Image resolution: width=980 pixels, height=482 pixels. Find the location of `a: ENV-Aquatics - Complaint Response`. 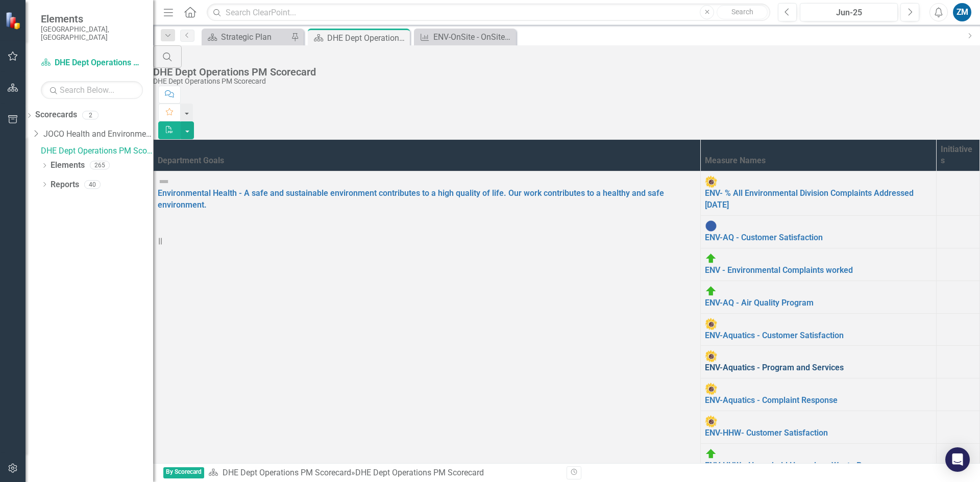

a: ENV-Aquatics - Complaint Response is located at coordinates (771, 400).